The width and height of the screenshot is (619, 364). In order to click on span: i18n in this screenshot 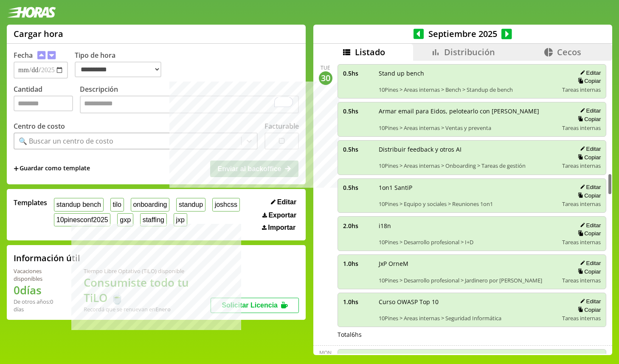, I will do `click(467, 225)`.